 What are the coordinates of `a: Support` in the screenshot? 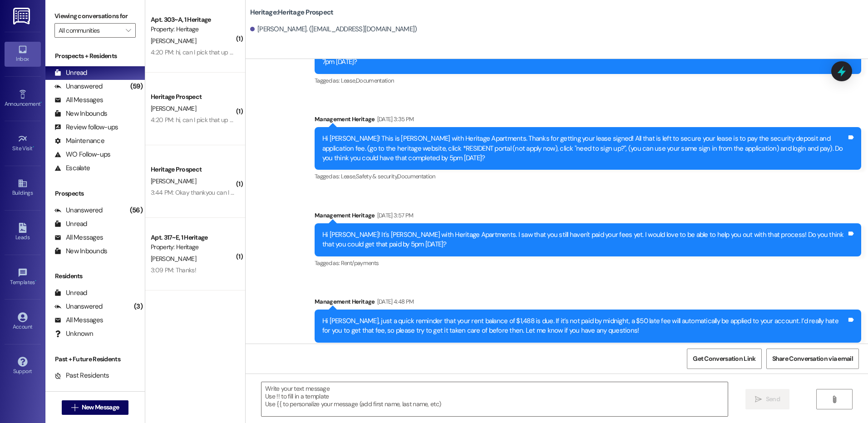 It's located at (23, 366).